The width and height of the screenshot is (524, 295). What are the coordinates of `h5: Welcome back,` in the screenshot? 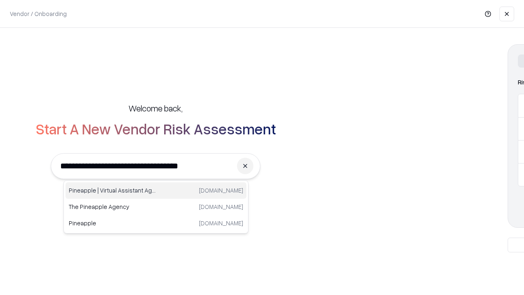 It's located at (156, 108).